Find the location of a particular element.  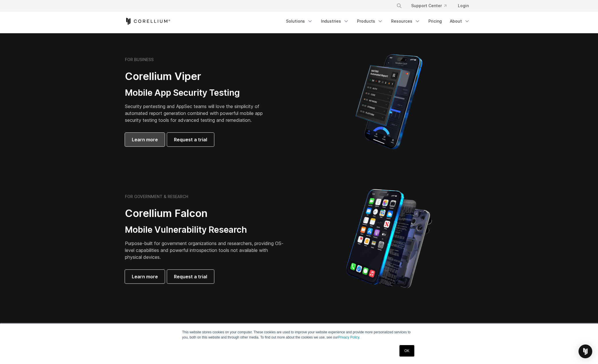

h3: Mobile App Security Testing is located at coordinates (199, 93).